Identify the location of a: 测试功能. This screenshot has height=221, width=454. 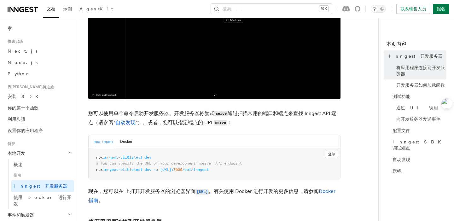
(418, 96).